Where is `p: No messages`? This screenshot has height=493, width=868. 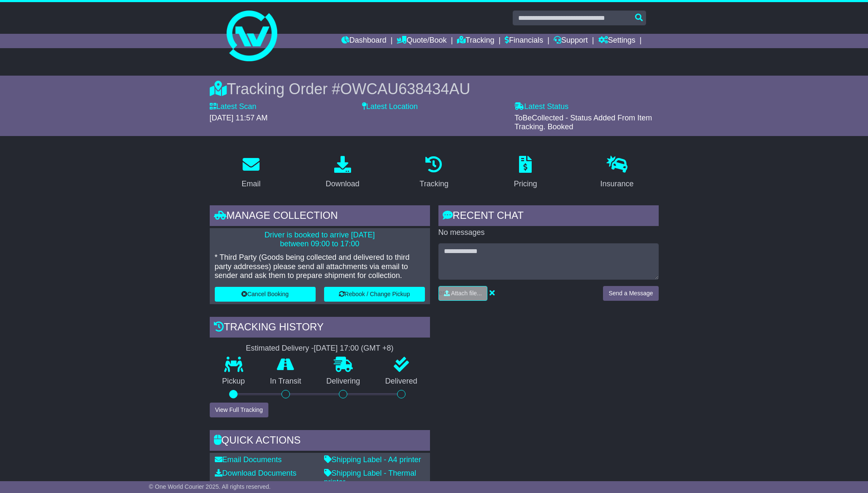 p: No messages is located at coordinates (548, 233).